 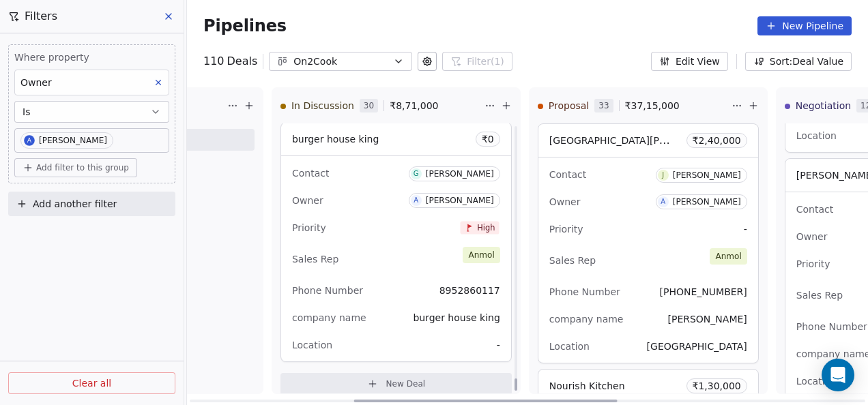 What do you see at coordinates (603, 106) in the screenshot?
I see `span: 33` at bounding box center [603, 106].